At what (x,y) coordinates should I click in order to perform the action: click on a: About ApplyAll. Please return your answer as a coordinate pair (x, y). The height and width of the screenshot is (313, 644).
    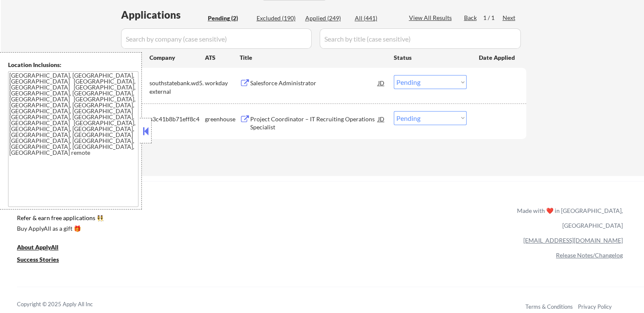
    Looking at the image, I should click on (44, 247).